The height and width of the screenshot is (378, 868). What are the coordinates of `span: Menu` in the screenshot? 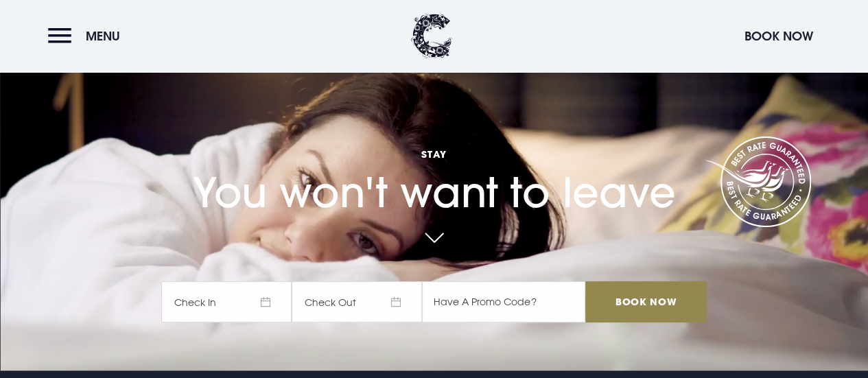 It's located at (103, 36).